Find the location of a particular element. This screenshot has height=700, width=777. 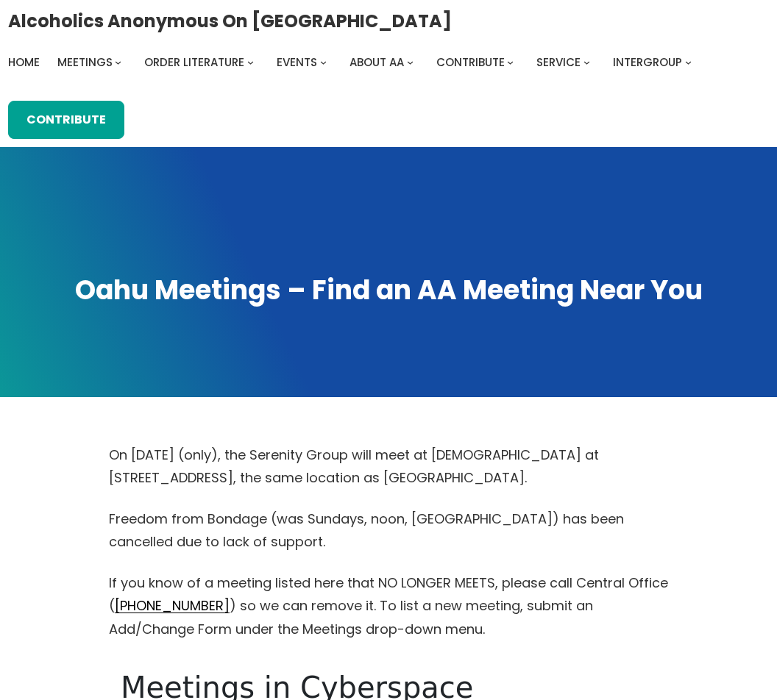

a: Service is located at coordinates (558, 62).